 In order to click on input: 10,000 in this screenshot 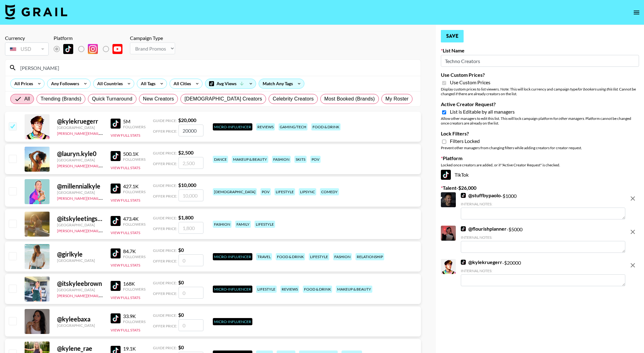, I will do `click(191, 195)`.